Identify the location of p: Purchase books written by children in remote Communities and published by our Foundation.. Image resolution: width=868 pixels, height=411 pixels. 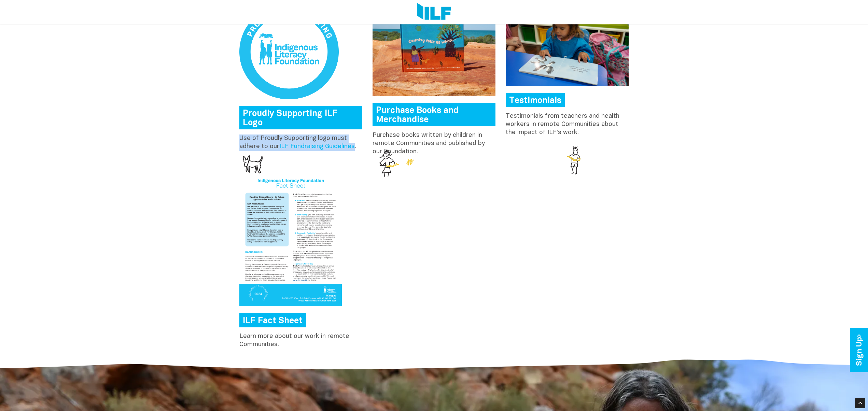
(434, 144).